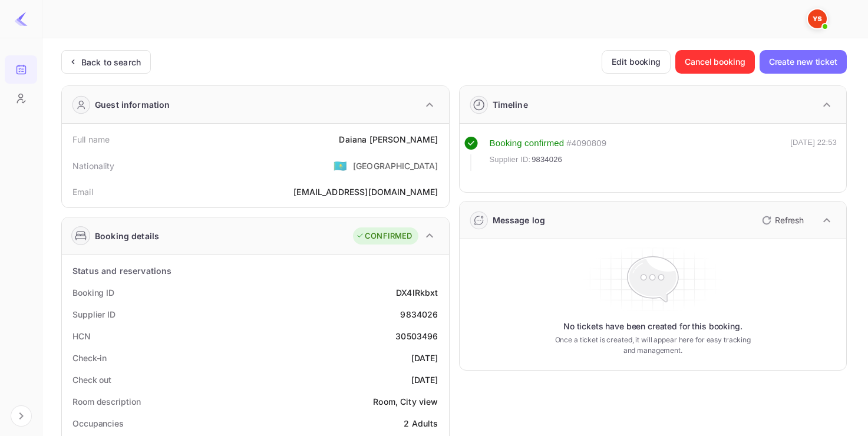 The image size is (868, 436). What do you see at coordinates (416, 336) in the screenshot?
I see `div: 30503496` at bounding box center [416, 336].